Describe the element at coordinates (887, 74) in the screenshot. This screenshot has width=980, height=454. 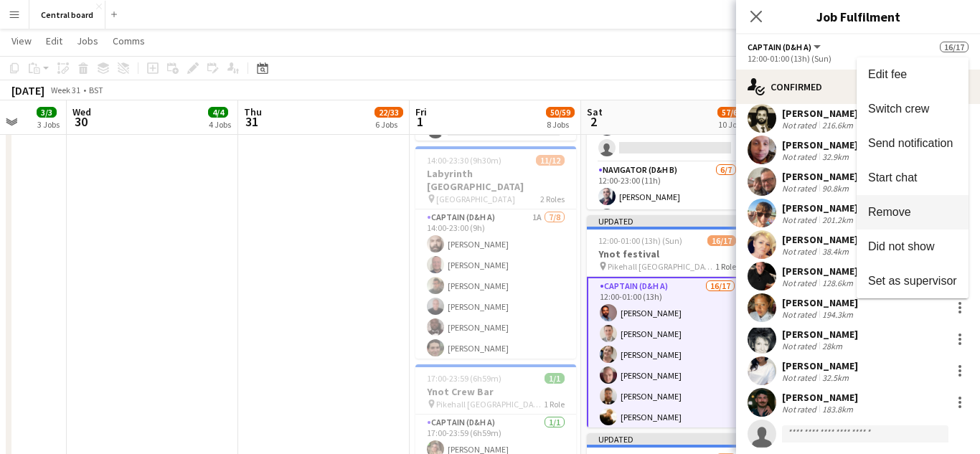
I see `span: Edit fee` at that location.